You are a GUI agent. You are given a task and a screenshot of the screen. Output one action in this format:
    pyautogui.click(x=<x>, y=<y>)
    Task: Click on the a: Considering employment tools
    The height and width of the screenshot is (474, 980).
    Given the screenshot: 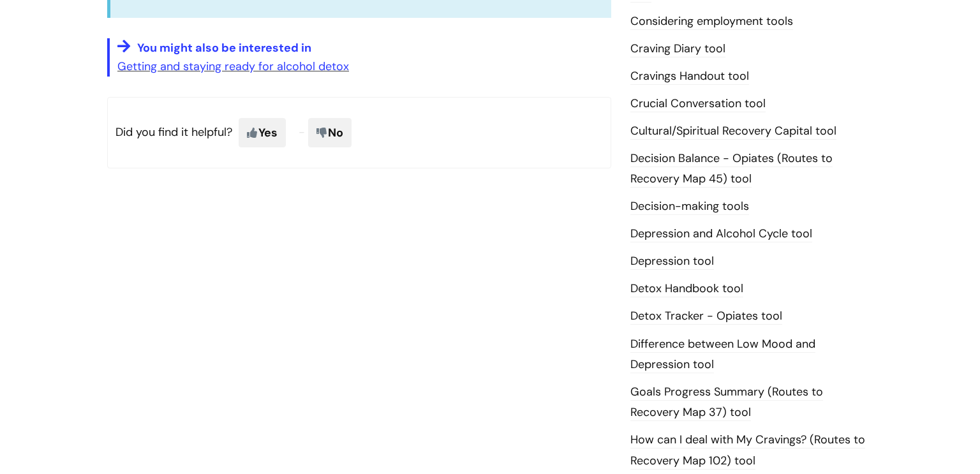 What is the action you would take?
    pyautogui.click(x=711, y=22)
    